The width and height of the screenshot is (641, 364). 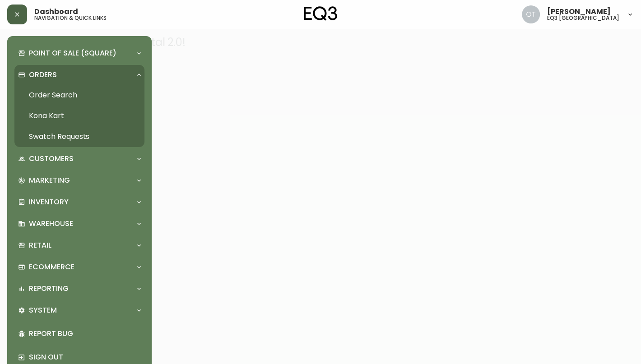 I want to click on p: Sign Out, so click(x=85, y=357).